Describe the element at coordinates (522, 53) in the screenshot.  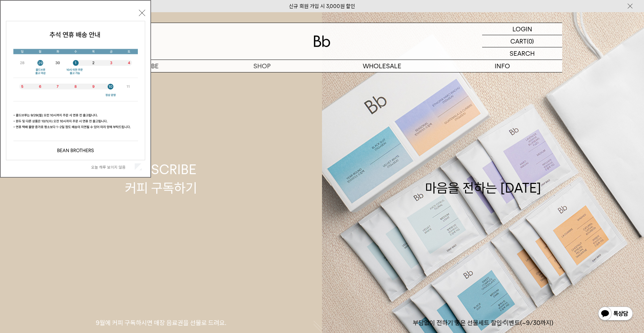
I see `p: SEARCH` at that location.